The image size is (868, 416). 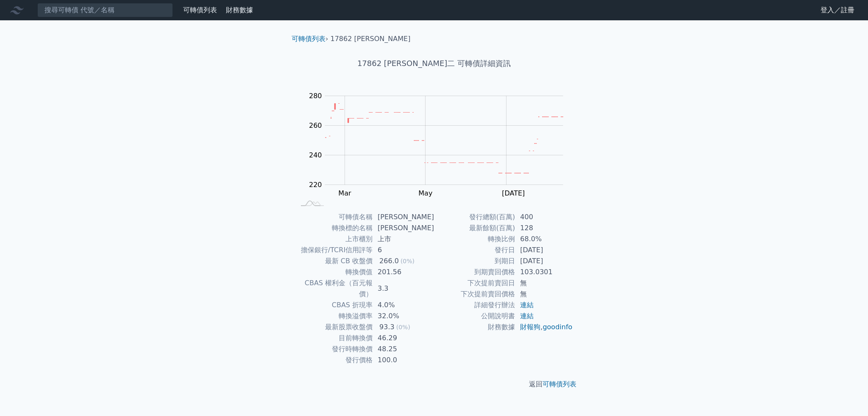 What do you see at coordinates (333, 250) in the screenshot?
I see `td: 擔保銀行/TCRI信用評等` at bounding box center [333, 250].